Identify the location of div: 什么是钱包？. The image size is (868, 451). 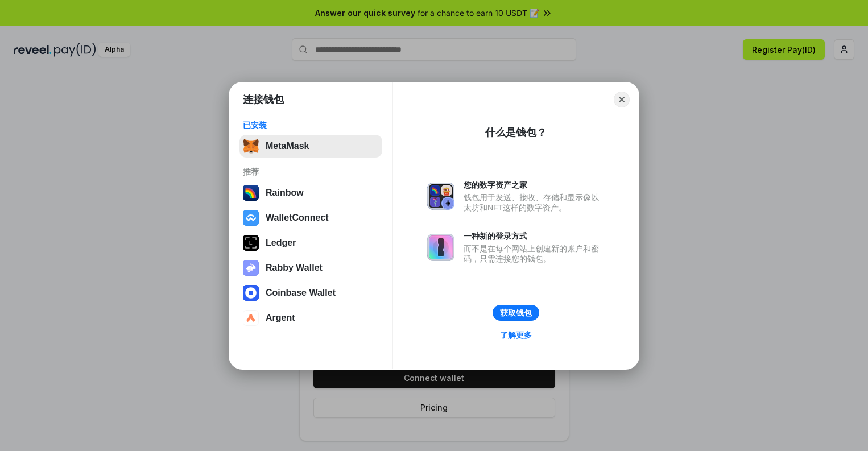
(516, 133).